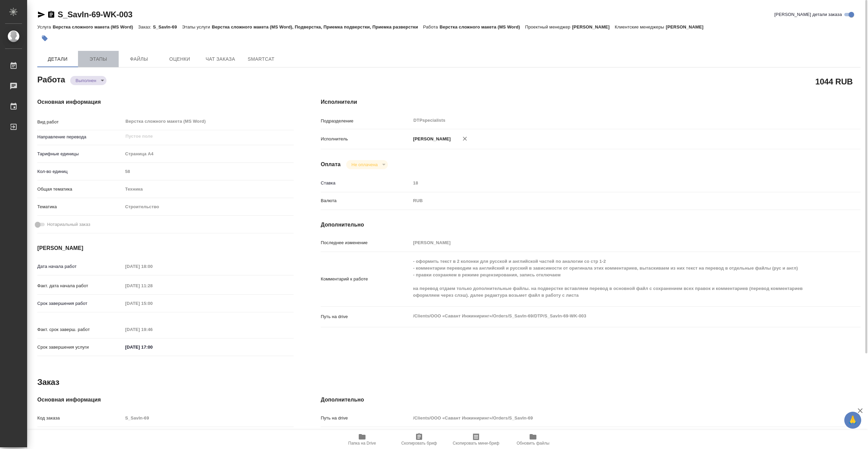 Image resolution: width=868 pixels, height=449 pixels. I want to click on button: Скопировать ссылку для ЯМессенджера, so click(41, 15).